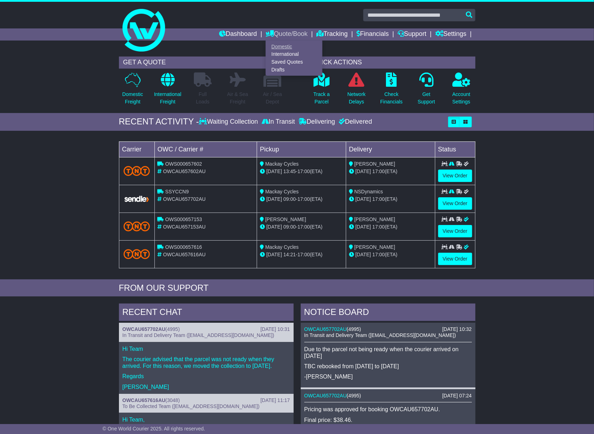  What do you see at coordinates (154, 428) in the screenshot?
I see `span: © One World Courier 2025. All rights reserved.` at bounding box center [154, 428].